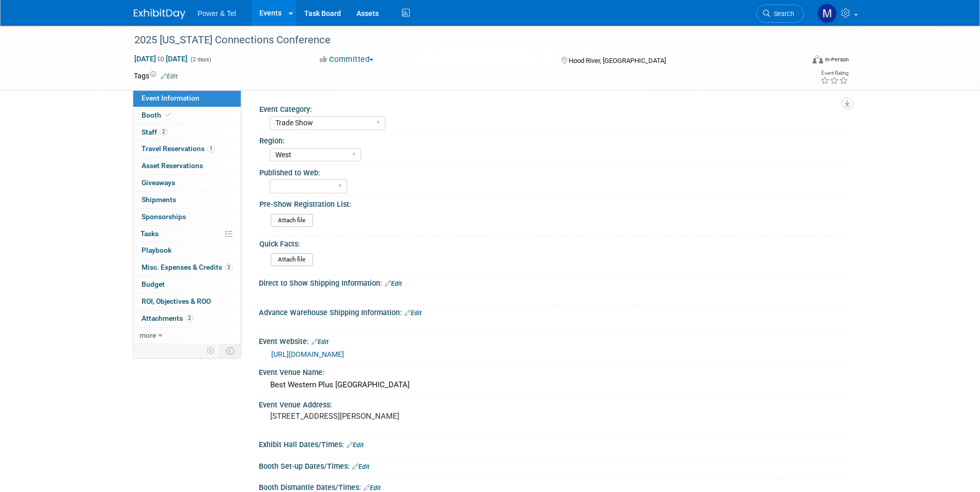 Image resolution: width=980 pixels, height=492 pixels. I want to click on a: Playbook, so click(187, 251).